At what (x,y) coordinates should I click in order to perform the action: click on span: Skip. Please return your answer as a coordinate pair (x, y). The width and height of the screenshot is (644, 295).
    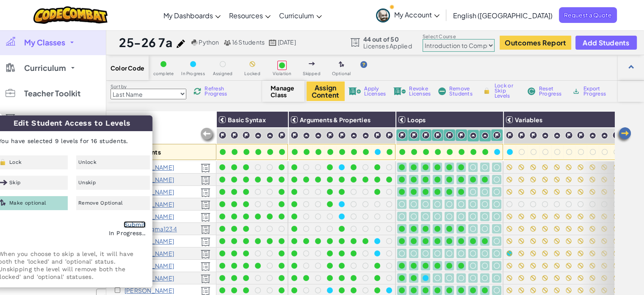
    Looking at the image, I should click on (15, 182).